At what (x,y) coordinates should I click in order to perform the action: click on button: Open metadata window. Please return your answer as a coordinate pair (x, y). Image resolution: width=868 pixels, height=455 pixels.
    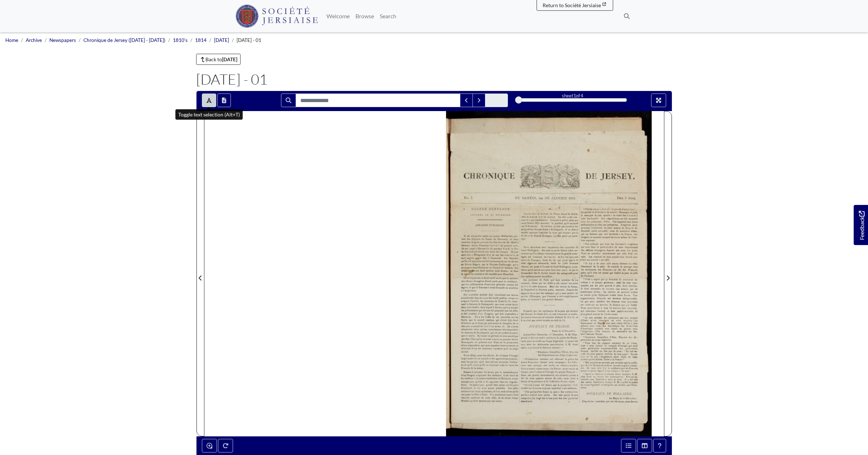
    Looking at the image, I should click on (628, 446).